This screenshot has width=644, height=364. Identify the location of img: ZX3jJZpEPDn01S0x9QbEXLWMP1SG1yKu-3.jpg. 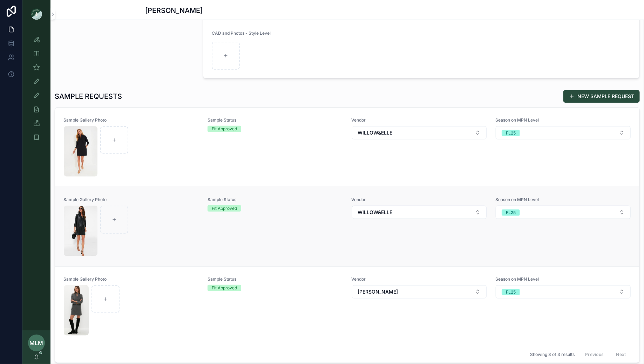
(81, 231).